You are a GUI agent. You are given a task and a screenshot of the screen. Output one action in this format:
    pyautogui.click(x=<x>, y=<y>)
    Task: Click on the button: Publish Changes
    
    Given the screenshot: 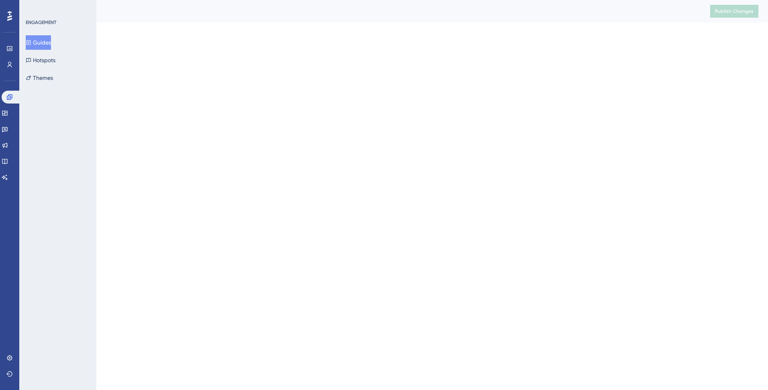 What is the action you would take?
    pyautogui.click(x=734, y=11)
    